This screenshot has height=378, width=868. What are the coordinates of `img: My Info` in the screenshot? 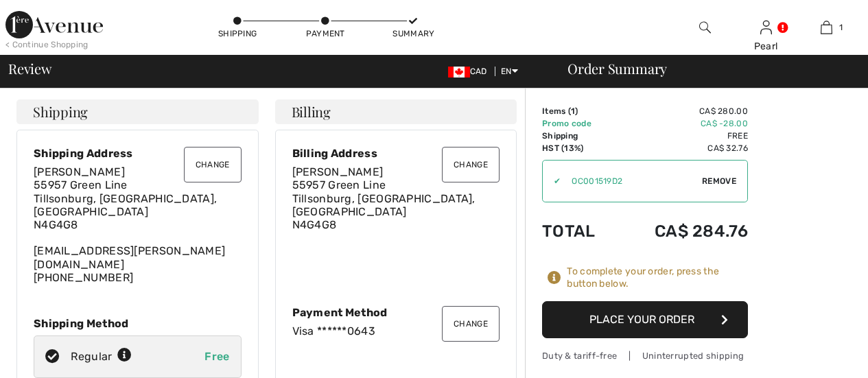 It's located at (766, 28).